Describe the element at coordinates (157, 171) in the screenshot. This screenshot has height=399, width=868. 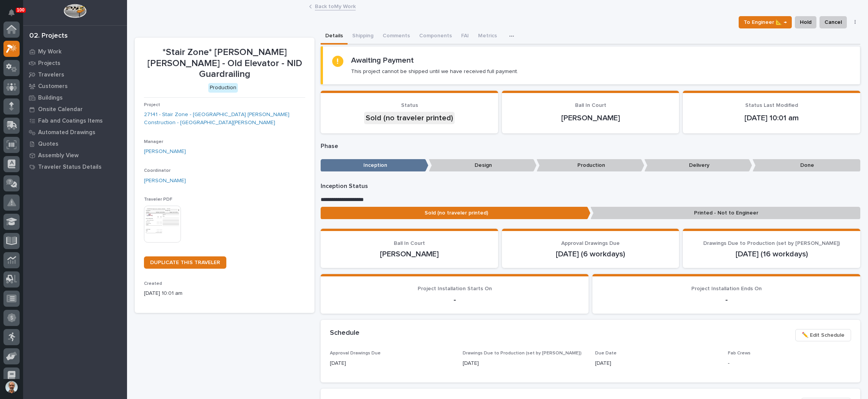
I see `span: Coordinator` at that location.